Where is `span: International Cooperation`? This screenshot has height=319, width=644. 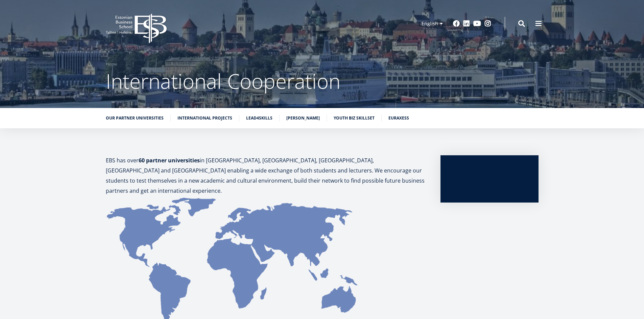 span: International Cooperation is located at coordinates (223, 81).